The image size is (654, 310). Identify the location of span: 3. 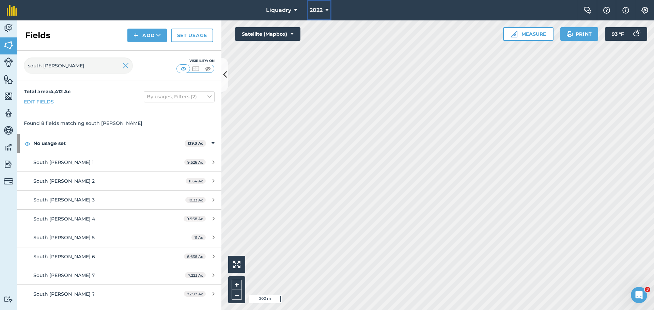
(648, 290).